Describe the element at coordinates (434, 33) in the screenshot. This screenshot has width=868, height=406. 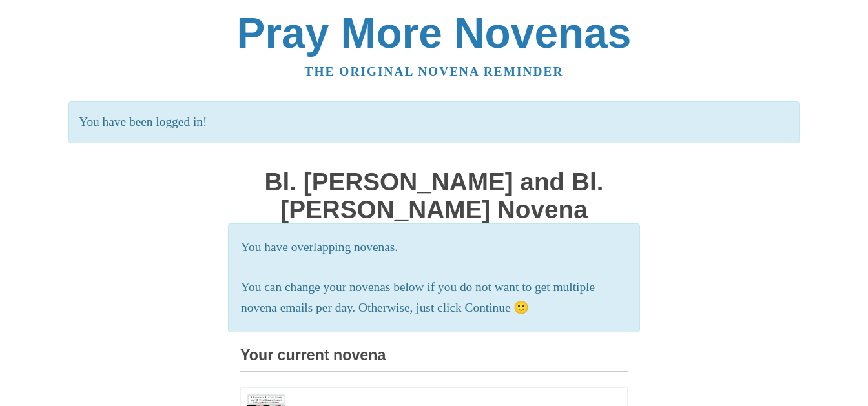
I see `a: Pray More Novenas` at that location.